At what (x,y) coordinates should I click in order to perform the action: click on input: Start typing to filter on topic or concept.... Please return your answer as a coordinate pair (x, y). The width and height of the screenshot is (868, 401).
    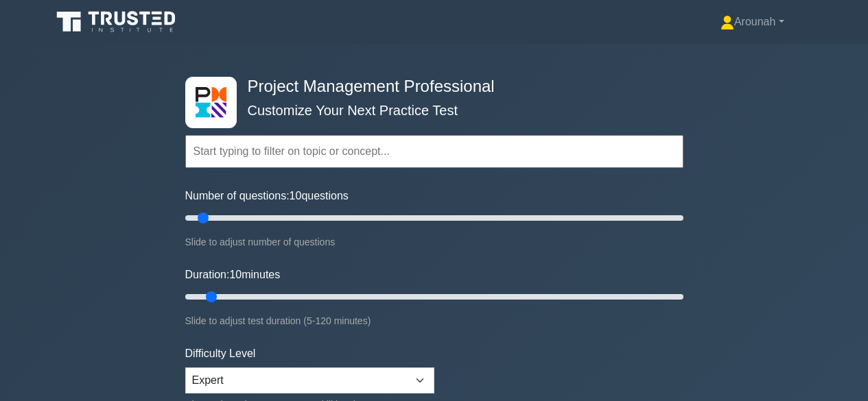
    Looking at the image, I should click on (434, 151).